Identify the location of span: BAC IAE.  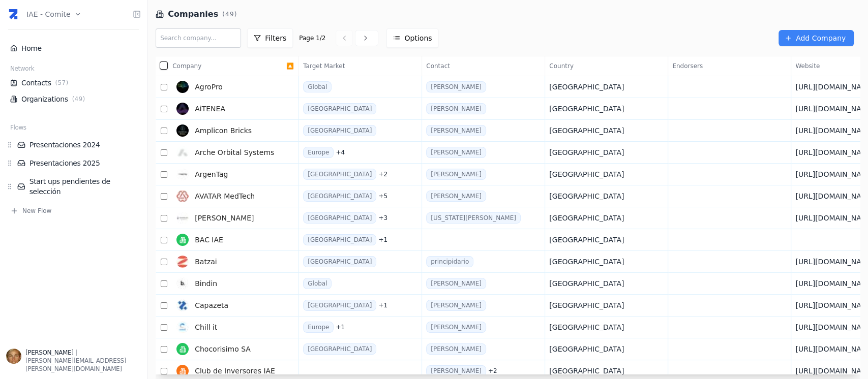
(209, 240).